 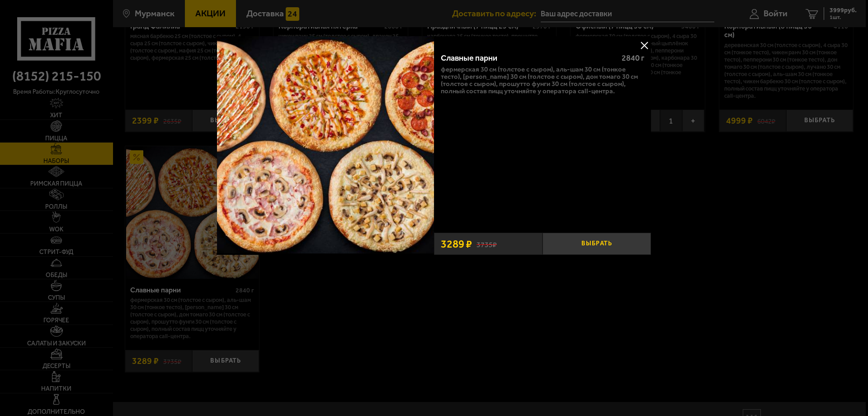 What do you see at coordinates (456, 244) in the screenshot?
I see `span: 3289 ₽` at bounding box center [456, 244].